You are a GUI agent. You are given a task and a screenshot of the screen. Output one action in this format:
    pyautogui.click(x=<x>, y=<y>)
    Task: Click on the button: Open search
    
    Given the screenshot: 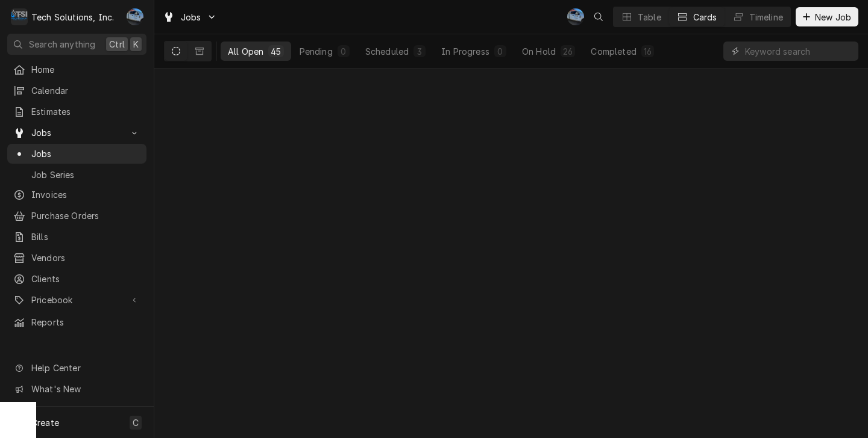 What is the action you would take?
    pyautogui.click(x=599, y=17)
    